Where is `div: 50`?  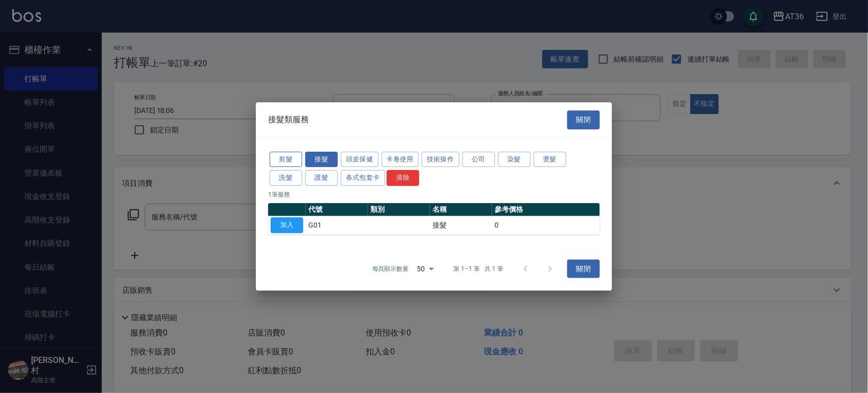 div: 50 is located at coordinates (425, 269).